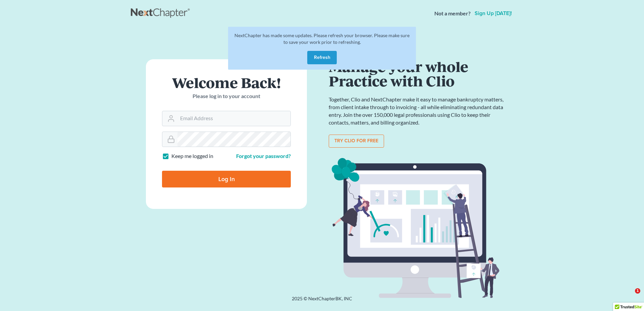 The image size is (644, 311). What do you see at coordinates (322, 301) in the screenshot?
I see `div: 2025 © NextChapterBK, INC` at bounding box center [322, 301].